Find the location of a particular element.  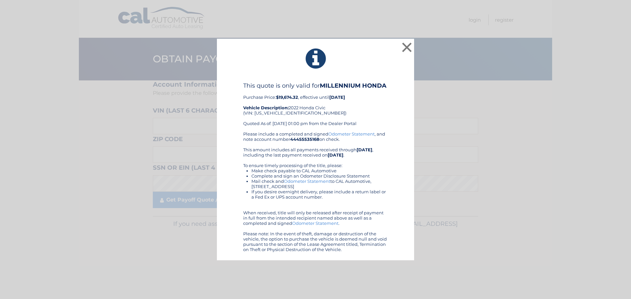

li: Complete and sign an Odometer Disclosure Statement is located at coordinates (319, 176).